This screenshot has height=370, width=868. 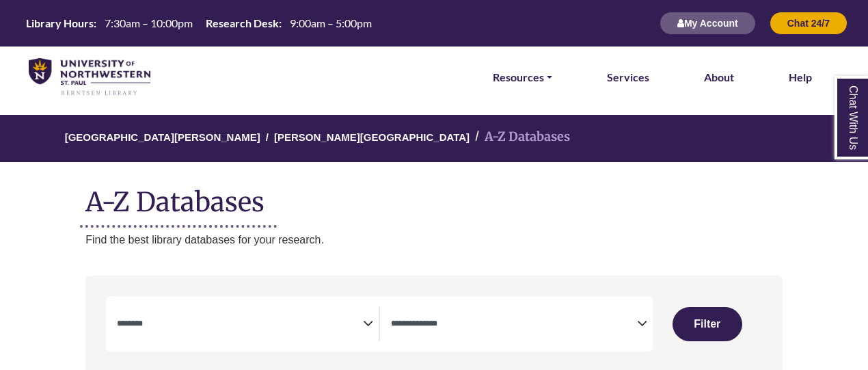 What do you see at coordinates (434, 196) in the screenshot?
I see `h1: A-Z Databases` at bounding box center [434, 196].